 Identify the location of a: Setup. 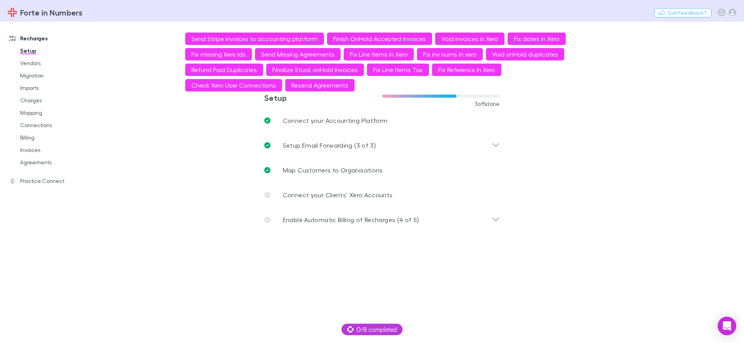
(58, 51).